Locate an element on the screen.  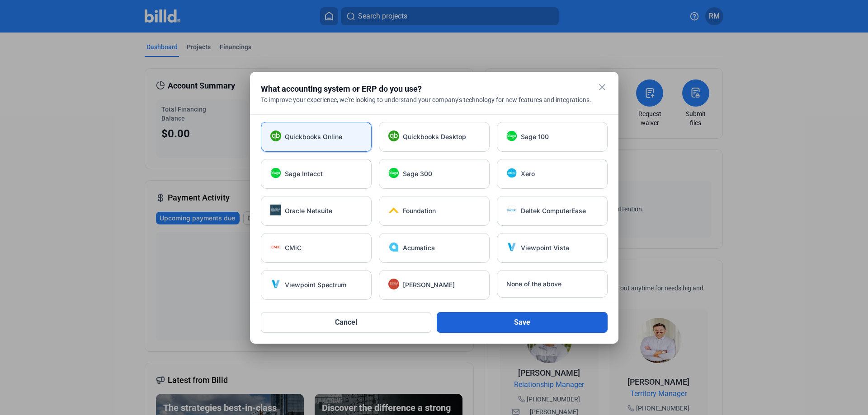
span: Sage 100 is located at coordinates (535, 137).